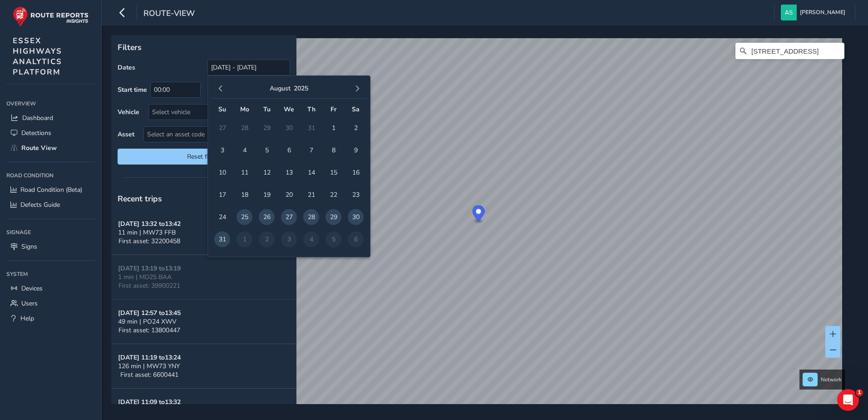 The width and height of the screenshot is (868, 420). What do you see at coordinates (790, 50) in the screenshot?
I see `input: Search` at bounding box center [790, 50].